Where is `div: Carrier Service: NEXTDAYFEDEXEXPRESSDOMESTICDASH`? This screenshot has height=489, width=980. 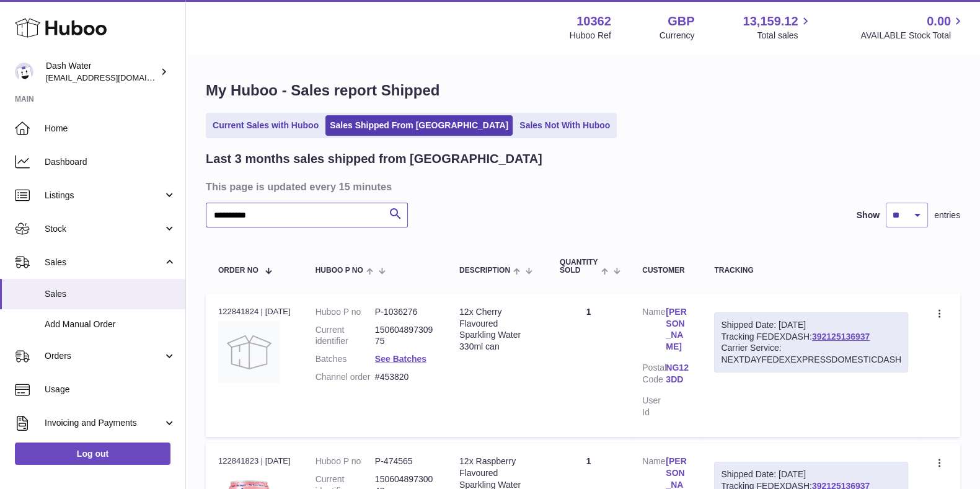 div: Carrier Service: NEXTDAYFEDEXEXPRESSDOMESTICDASH is located at coordinates (811, 354).